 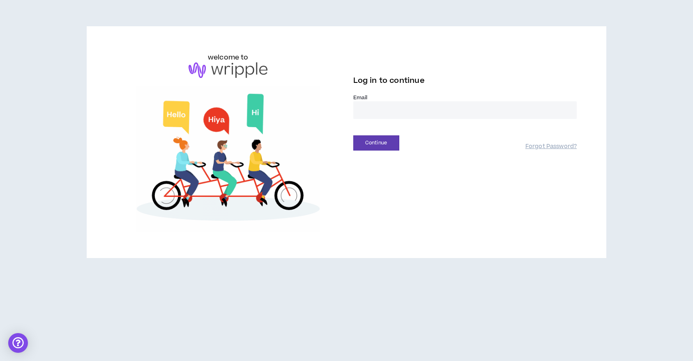 I want to click on img: Welcome to Wripple, so click(x=228, y=159).